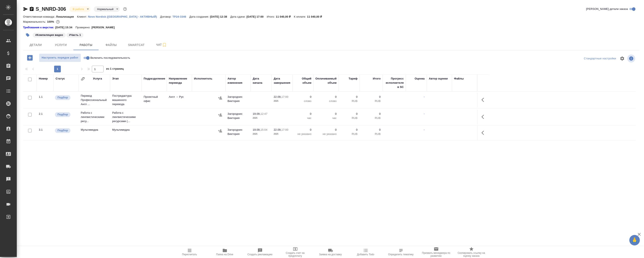 The width and height of the screenshot is (644, 258). I want to click on button: Настроить порядок работ, so click(60, 58).